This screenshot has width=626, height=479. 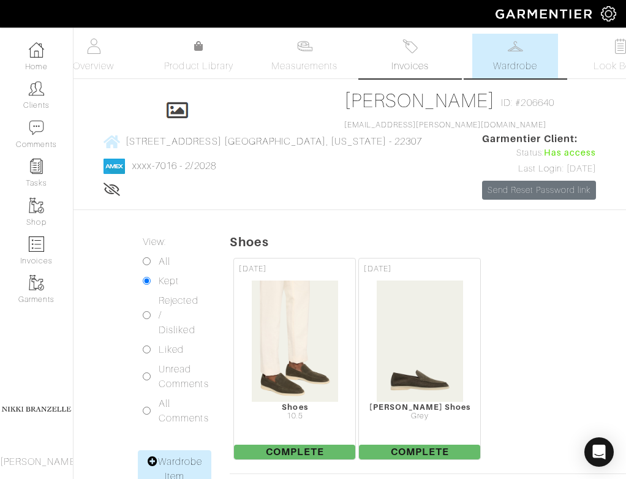 What do you see at coordinates (410, 66) in the screenshot?
I see `span: Invoices` at bounding box center [410, 66].